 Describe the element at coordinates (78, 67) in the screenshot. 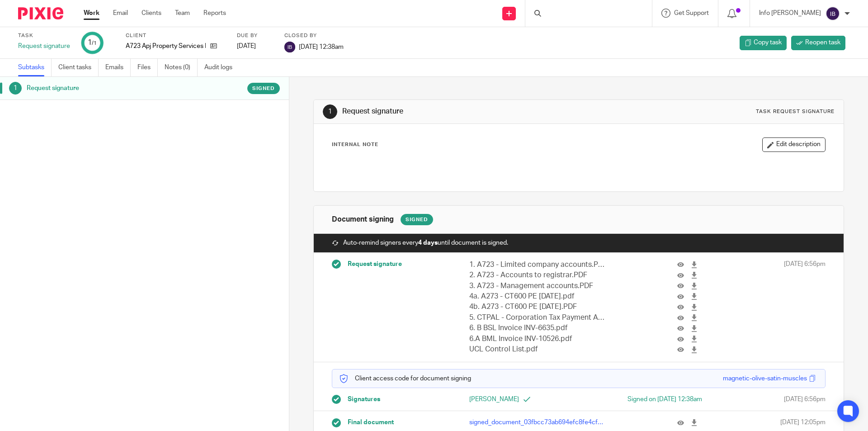

I see `a: Client tasks` at that location.